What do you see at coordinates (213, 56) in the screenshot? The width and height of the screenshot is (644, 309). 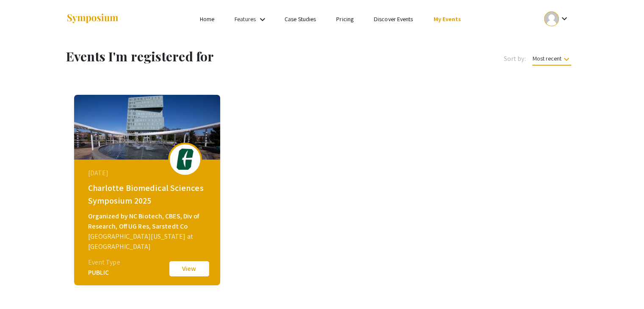 I see `h1: Events I'm registered for` at bounding box center [213, 56].